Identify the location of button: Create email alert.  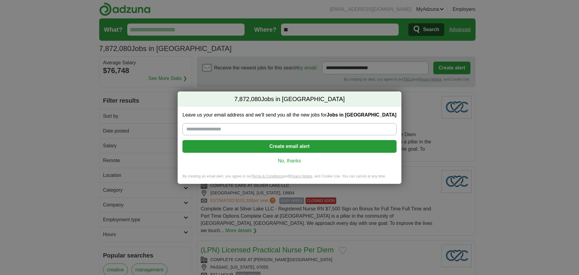
(289, 146).